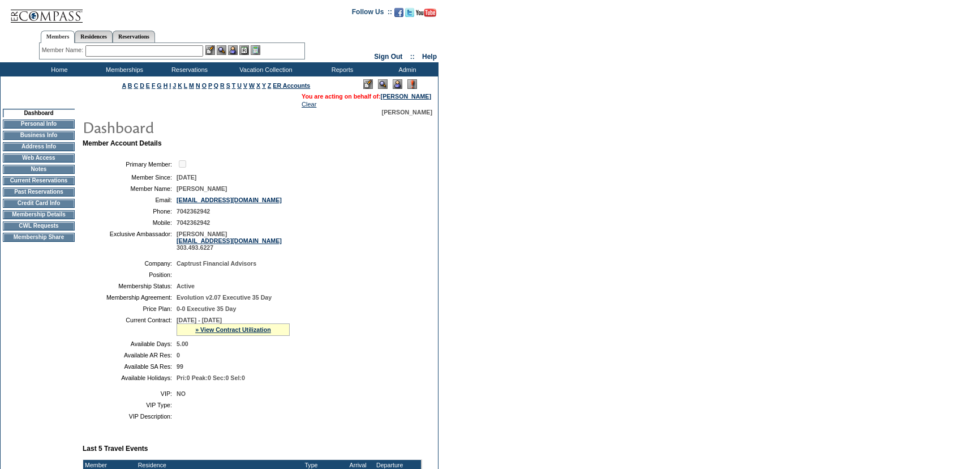  Describe the element at coordinates (130, 275) in the screenshot. I see `td: Position:` at that location.